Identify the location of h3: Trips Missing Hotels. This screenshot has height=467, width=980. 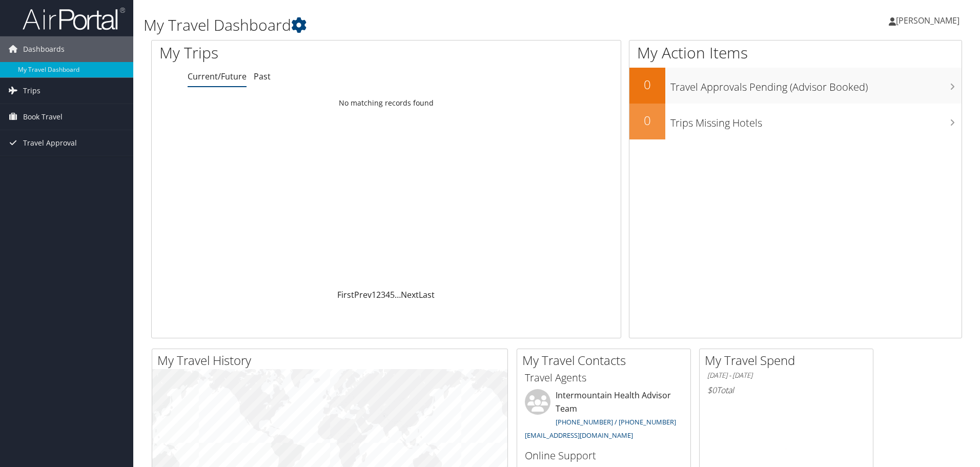
(816, 121).